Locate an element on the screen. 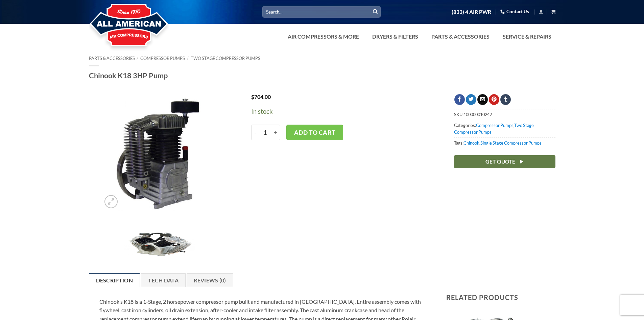 Image resolution: width=644 pixels, height=320 pixels. button: Submit is located at coordinates (375, 12).